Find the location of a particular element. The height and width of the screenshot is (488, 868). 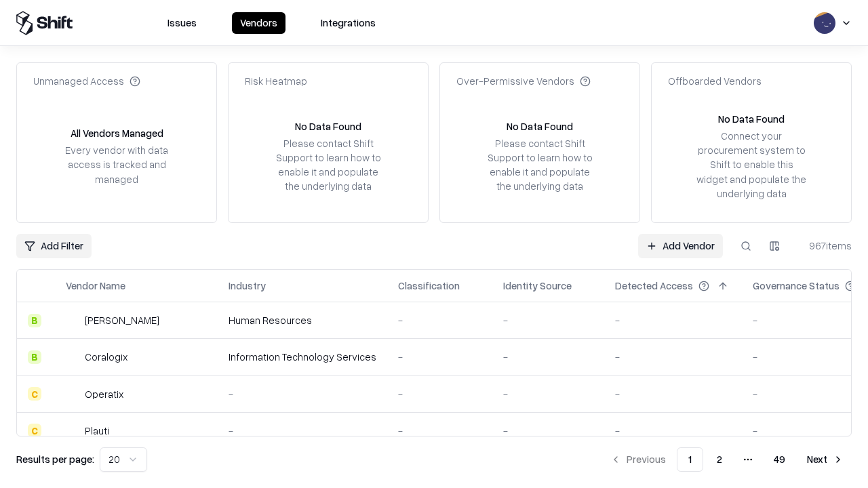

div: All Vendors Managed is located at coordinates (117, 133).